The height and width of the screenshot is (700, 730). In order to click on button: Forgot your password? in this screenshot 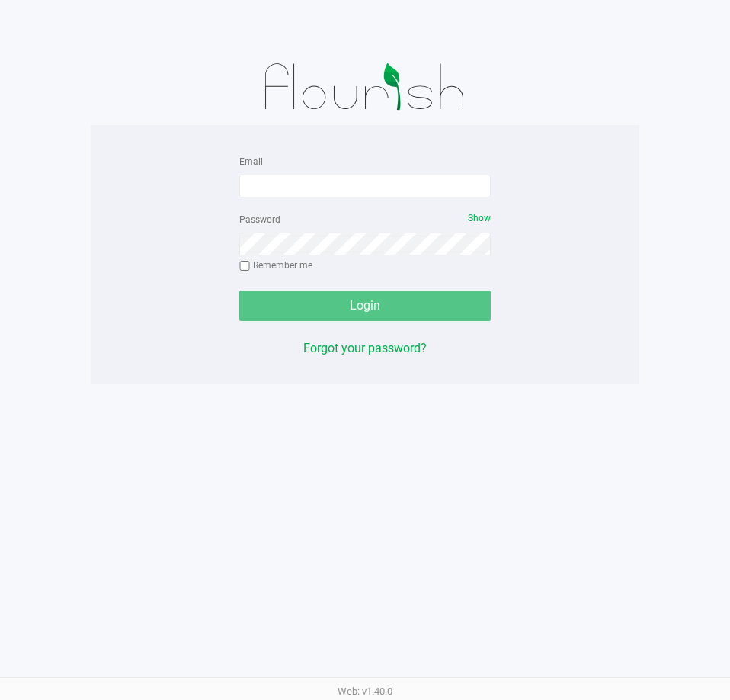, I will do `click(365, 348)`.